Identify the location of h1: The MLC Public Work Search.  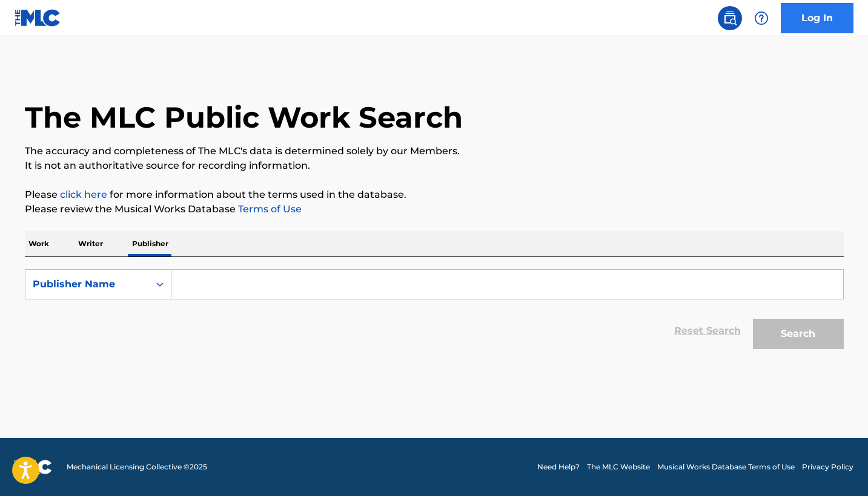
(243, 117).